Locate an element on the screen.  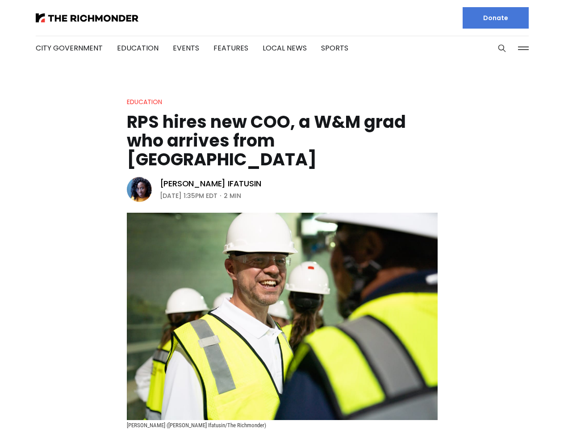
a: Features is located at coordinates (231, 48).